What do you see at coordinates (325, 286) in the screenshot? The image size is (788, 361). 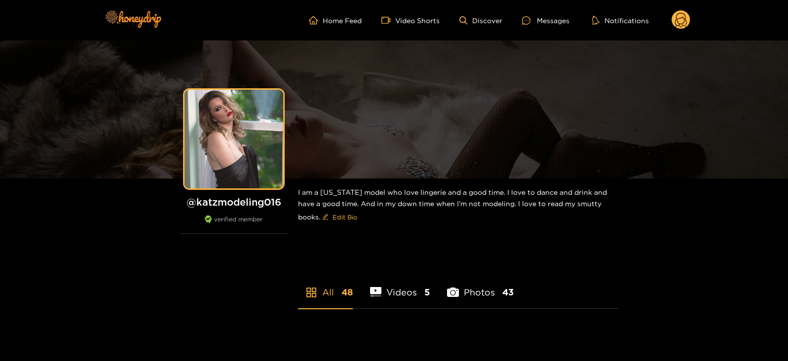 I see `li: All` at bounding box center [325, 286].